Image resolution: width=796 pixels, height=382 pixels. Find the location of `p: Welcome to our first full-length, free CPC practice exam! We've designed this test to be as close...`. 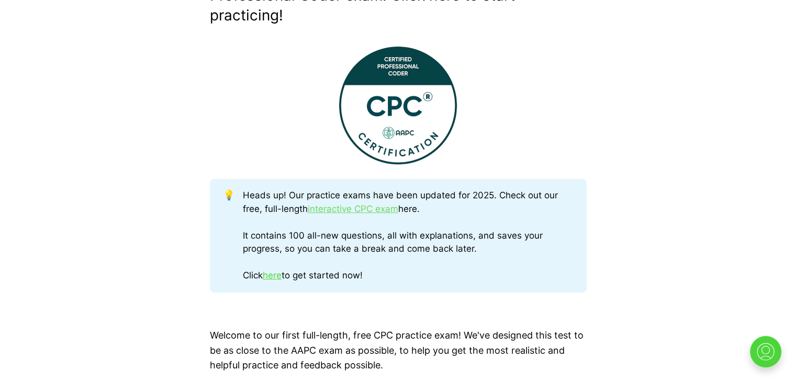

p: Welcome to our first full-length, free CPC practice exam! We've designed this test to be as close... is located at coordinates (399, 351).